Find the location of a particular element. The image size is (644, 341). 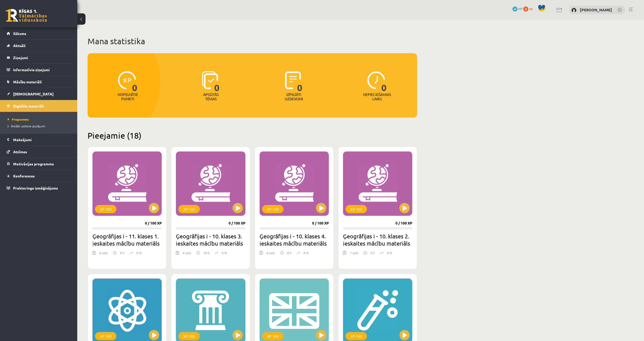

a: Digitālie materiāli is located at coordinates (39, 106).